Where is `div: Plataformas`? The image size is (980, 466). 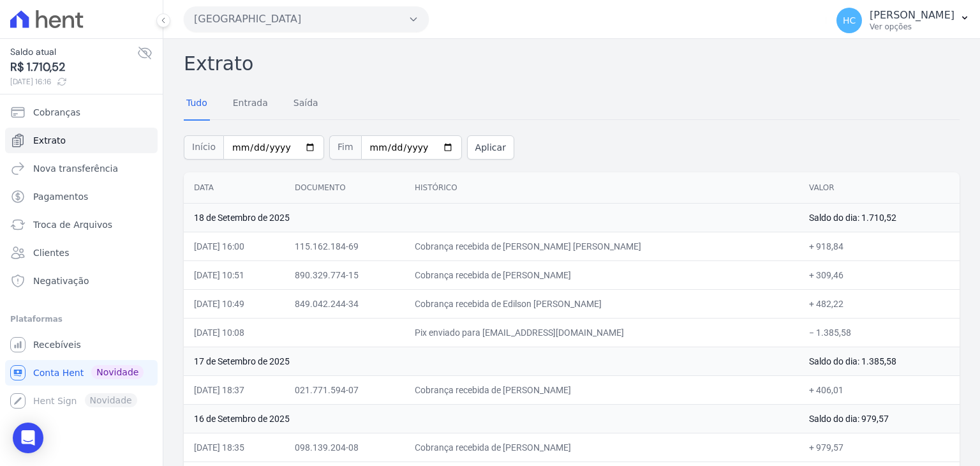 div: Plataformas is located at coordinates (81, 319).